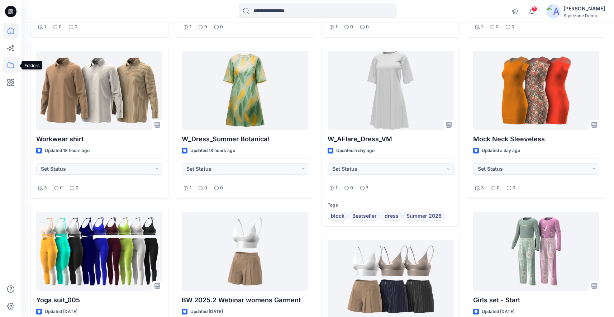 The image size is (614, 317). Describe the element at coordinates (537, 90) in the screenshot. I see `a: Mock Neck Sleeveless` at that location.